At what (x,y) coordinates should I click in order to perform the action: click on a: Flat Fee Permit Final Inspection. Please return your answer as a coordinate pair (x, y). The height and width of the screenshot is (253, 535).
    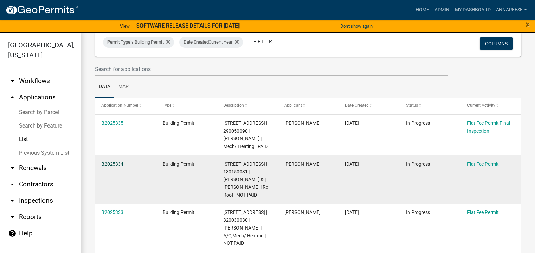
    Looking at the image, I should click on (489, 127).